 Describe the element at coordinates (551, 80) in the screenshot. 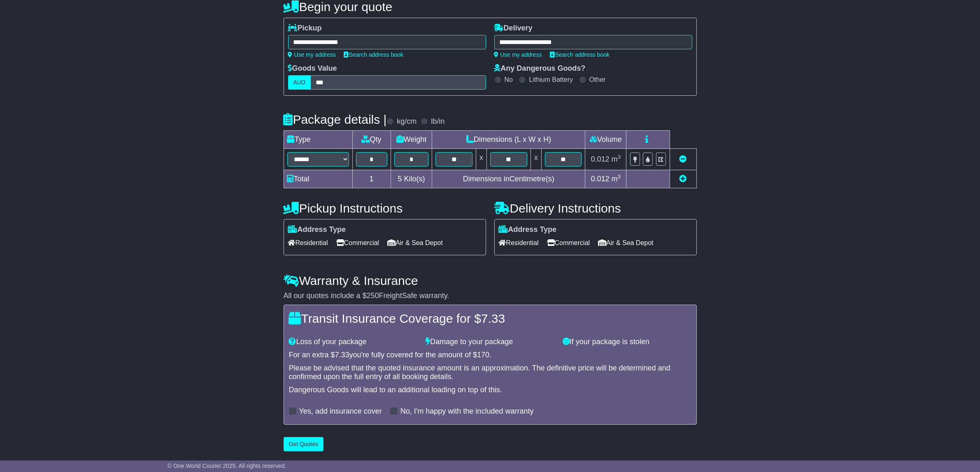

I see `label: Lithium Battery` at that location.